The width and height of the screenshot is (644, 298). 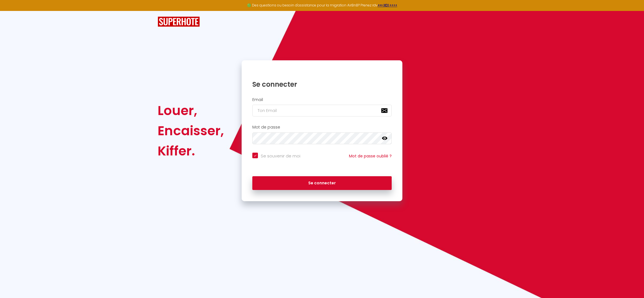 What do you see at coordinates (322, 85) in the screenshot?
I see `h1: Se connecter` at bounding box center [322, 85].